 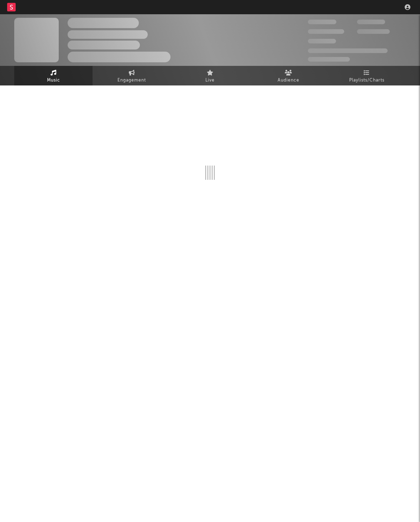 What do you see at coordinates (366, 80) in the screenshot?
I see `span: Playlists/Charts` at bounding box center [366, 80].